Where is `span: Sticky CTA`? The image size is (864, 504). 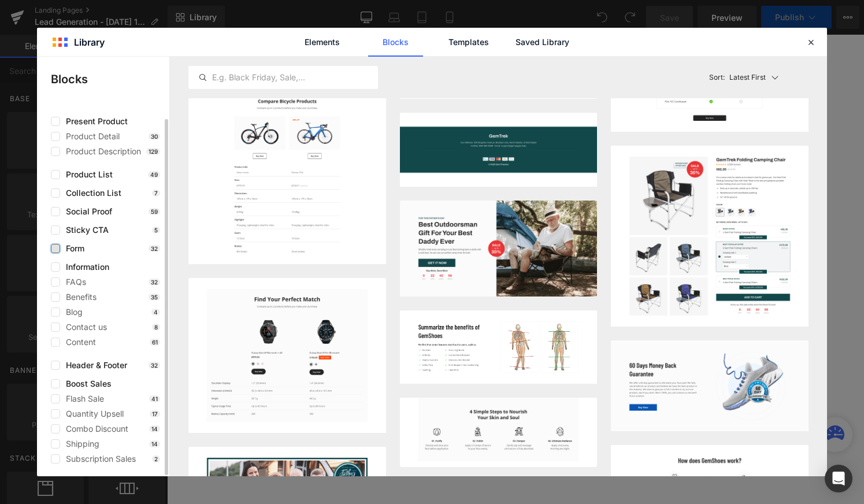
span: Sticky CTA is located at coordinates (85, 230).